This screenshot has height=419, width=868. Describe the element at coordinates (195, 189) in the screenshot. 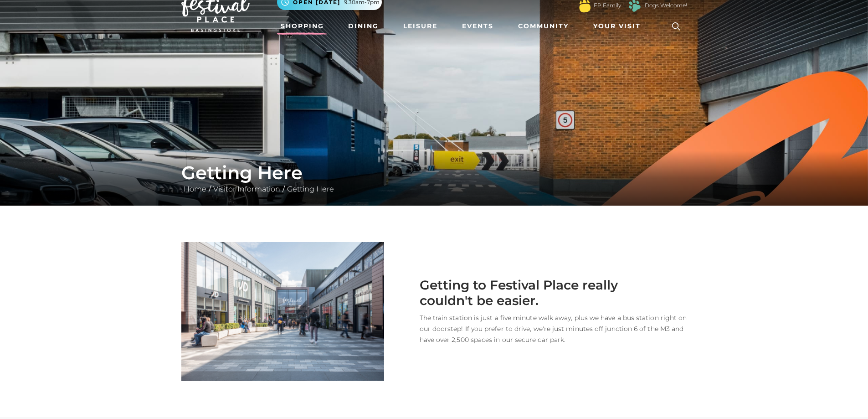

I see `a: Home` at that location.